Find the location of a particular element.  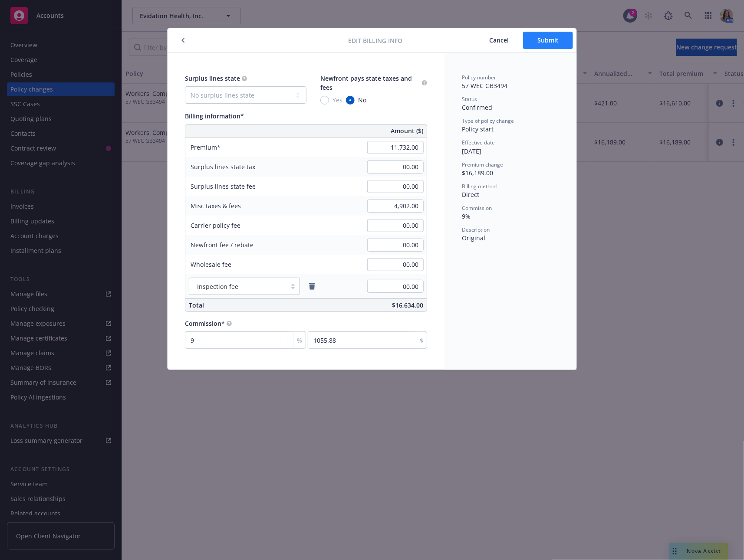

span: Surplus lines state fee is located at coordinates (223, 186).